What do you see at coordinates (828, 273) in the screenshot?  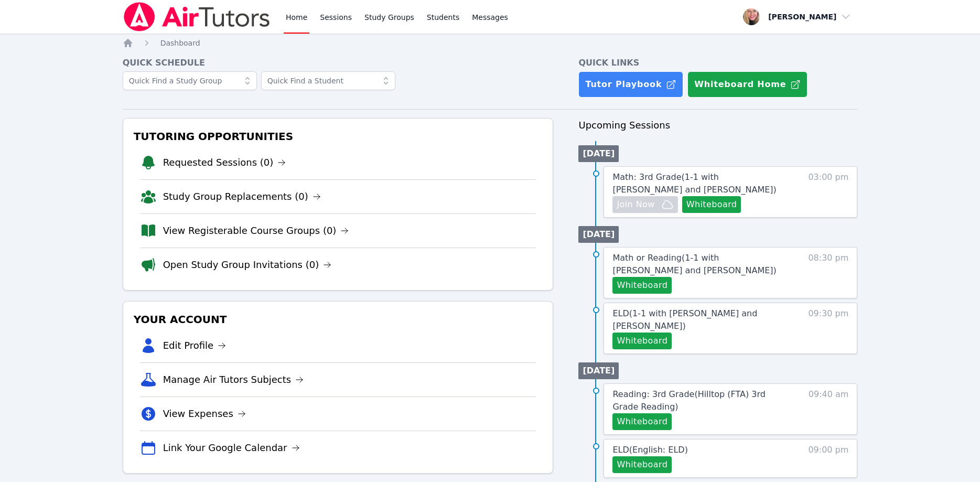 I see `span: 08:30 pm` at bounding box center [828, 273].